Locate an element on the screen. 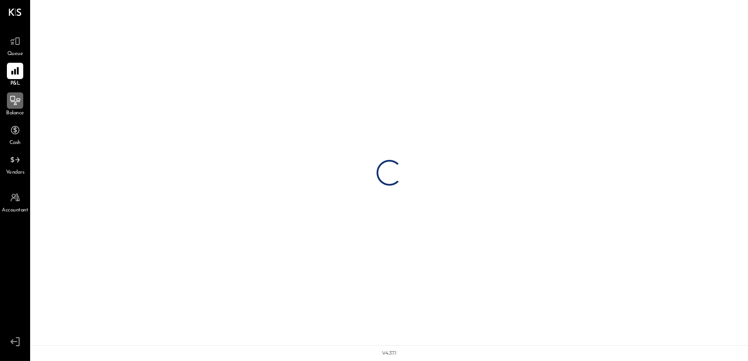 Image resolution: width=748 pixels, height=361 pixels. span: Accountant is located at coordinates (15, 211).